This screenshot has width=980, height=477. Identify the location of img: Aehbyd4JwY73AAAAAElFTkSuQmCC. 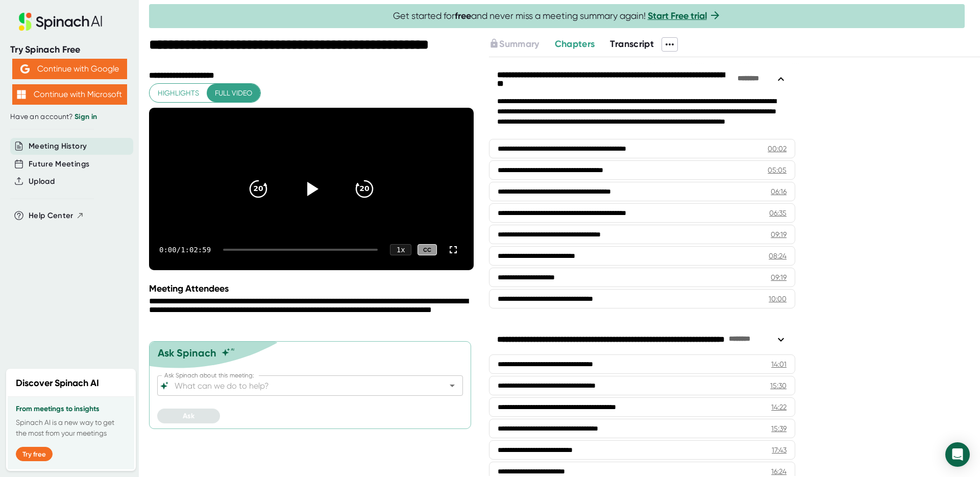
(25, 69).